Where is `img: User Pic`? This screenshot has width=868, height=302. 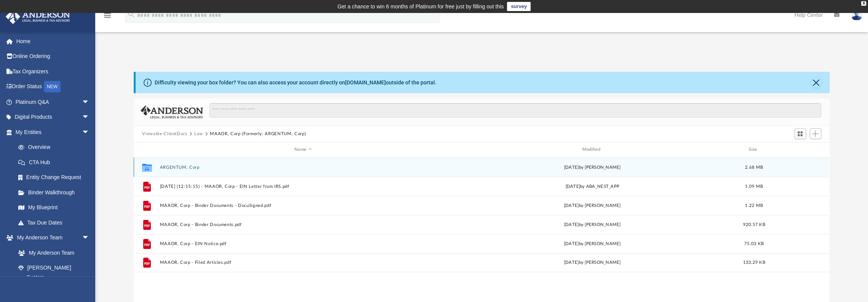
img: User Pic is located at coordinates (857, 15).